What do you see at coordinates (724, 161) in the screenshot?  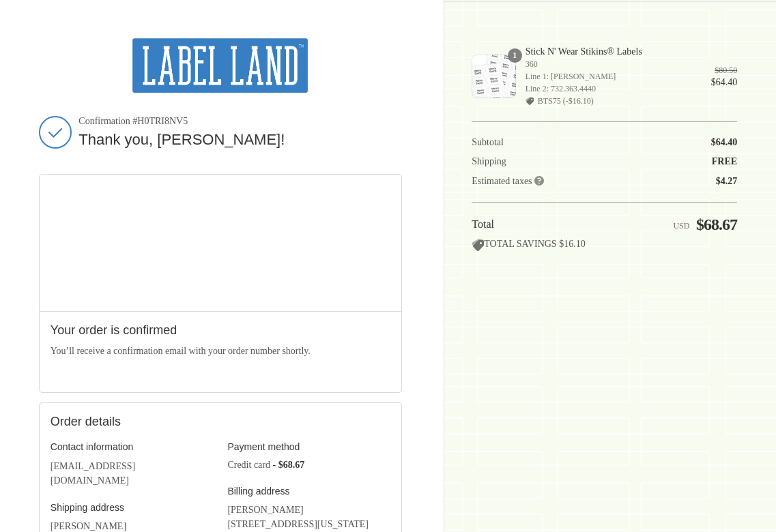 I see `span: Free` at bounding box center [724, 161].